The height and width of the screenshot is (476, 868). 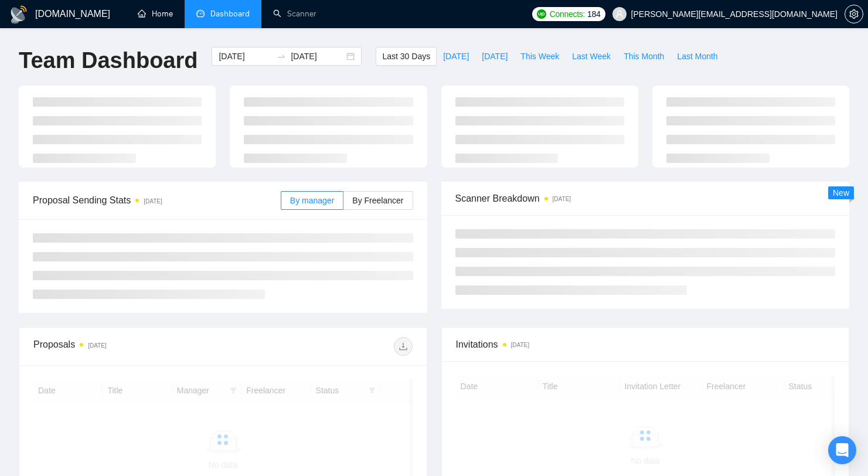 What do you see at coordinates (378, 201) in the screenshot?
I see `span: By Freelancer` at bounding box center [378, 201].